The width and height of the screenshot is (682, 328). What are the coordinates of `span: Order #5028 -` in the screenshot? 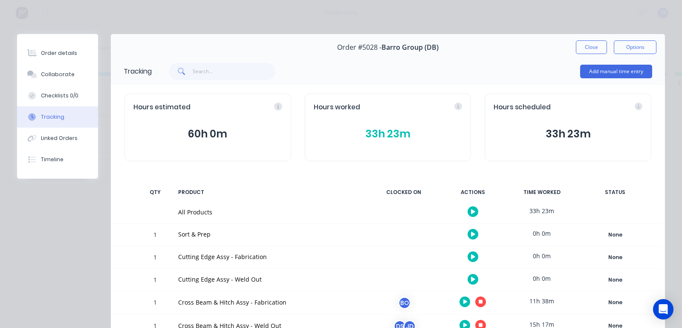 It's located at (359, 47).